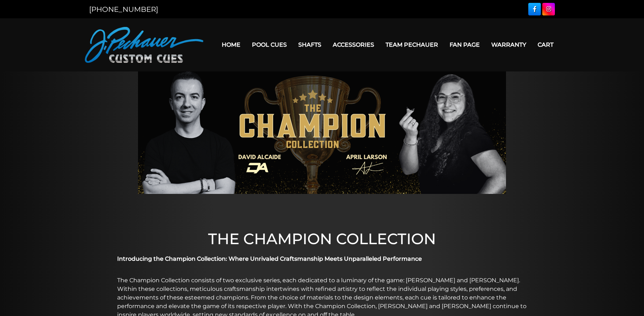 The image size is (644, 316). What do you see at coordinates (412, 45) in the screenshot?
I see `a: Team Pechauer` at bounding box center [412, 45].